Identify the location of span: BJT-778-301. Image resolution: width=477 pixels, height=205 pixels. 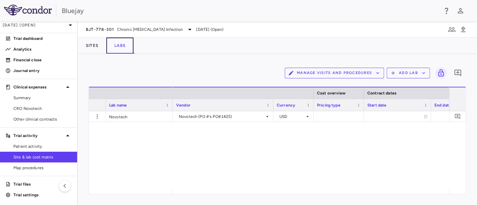
(100, 30).